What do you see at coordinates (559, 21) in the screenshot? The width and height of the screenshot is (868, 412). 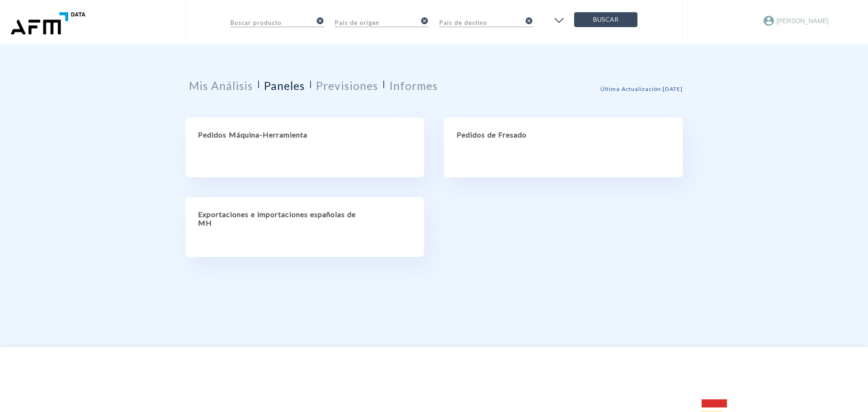 I see `img: open filter` at bounding box center [559, 21].